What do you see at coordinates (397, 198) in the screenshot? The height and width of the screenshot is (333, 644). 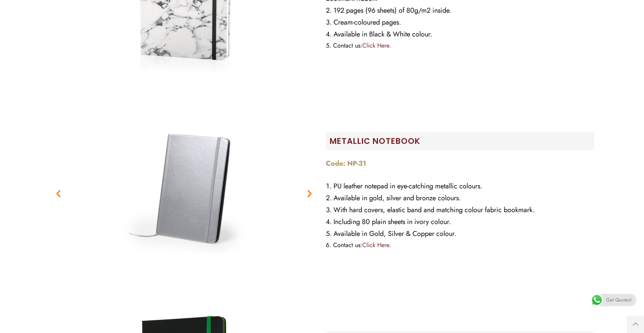 I see `span: Available in gold, silver and bronze colours.` at bounding box center [397, 198].